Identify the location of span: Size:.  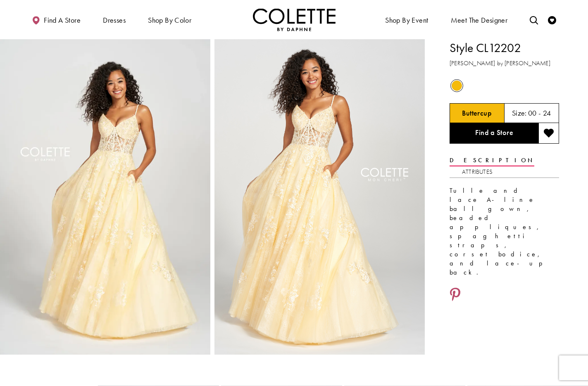
(519, 113).